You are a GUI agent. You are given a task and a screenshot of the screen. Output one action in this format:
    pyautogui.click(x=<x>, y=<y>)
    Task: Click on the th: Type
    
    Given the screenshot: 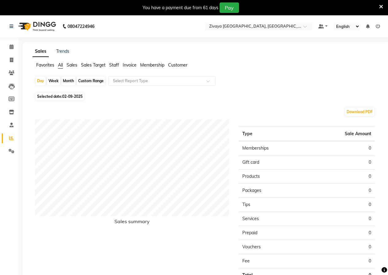 What is the action you would take?
    pyautogui.click(x=273, y=134)
    